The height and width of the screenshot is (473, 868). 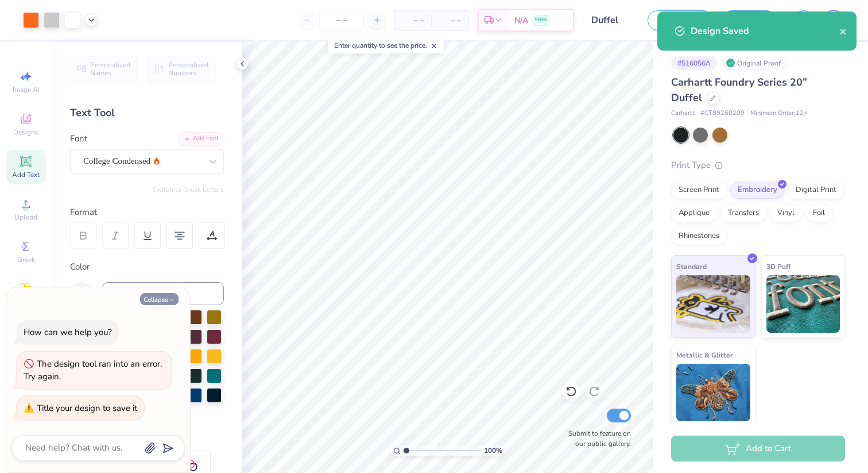 What do you see at coordinates (26, 132) in the screenshot?
I see `span: Designs` at bounding box center [26, 132].